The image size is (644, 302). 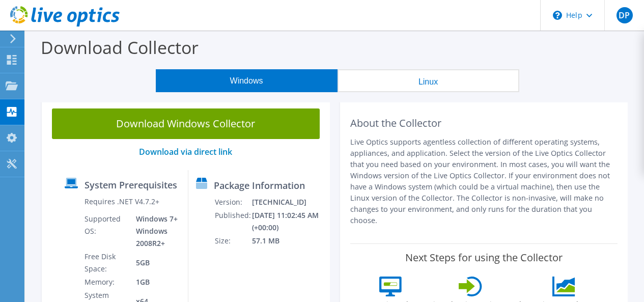 What do you see at coordinates (484, 257) in the screenshot?
I see `label: Next Steps for using the Collector` at bounding box center [484, 257].